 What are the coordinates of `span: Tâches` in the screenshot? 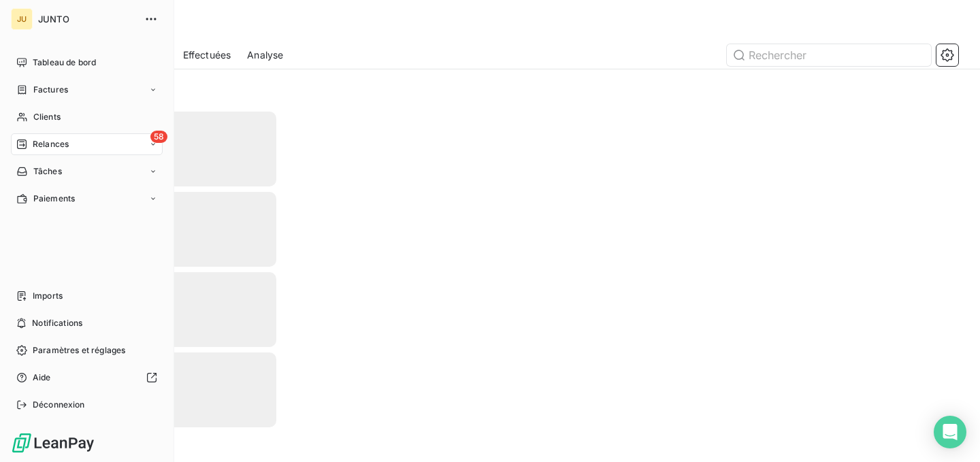 It's located at (48, 171).